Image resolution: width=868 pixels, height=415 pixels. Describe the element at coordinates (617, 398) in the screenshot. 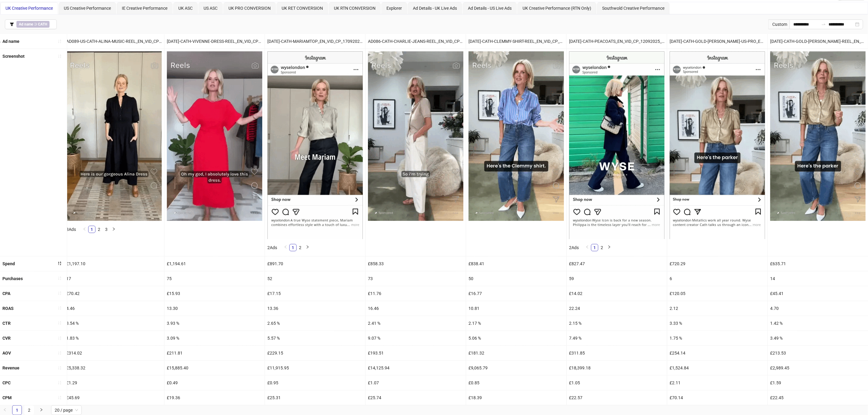

I see `div: £22.57` at that location.